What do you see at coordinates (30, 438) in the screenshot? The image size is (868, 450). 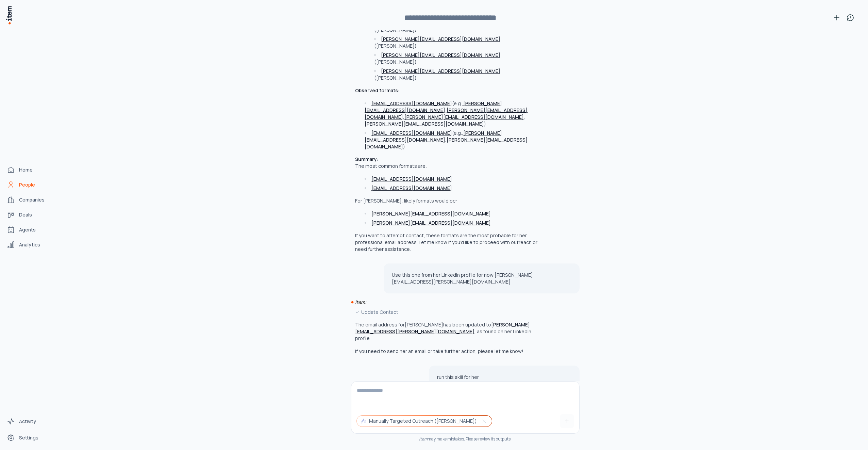 I see `a: Settings` at bounding box center [30, 438].